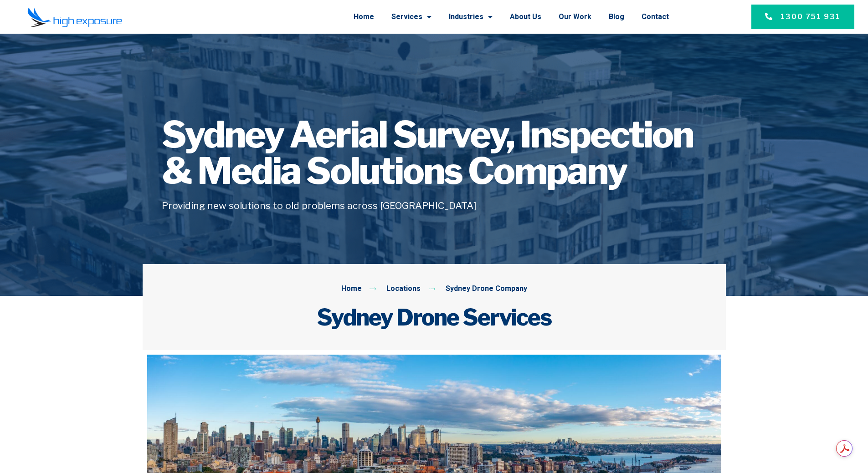 The width and height of the screenshot is (868, 473). What do you see at coordinates (811, 17) in the screenshot?
I see `span: 1300 751 931` at bounding box center [811, 17].